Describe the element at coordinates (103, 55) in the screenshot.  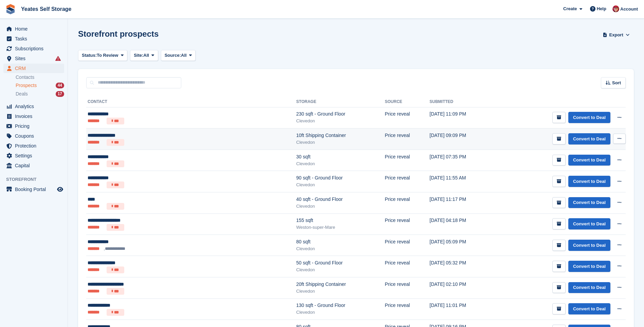
I see `button: Status: To Review` at that location.